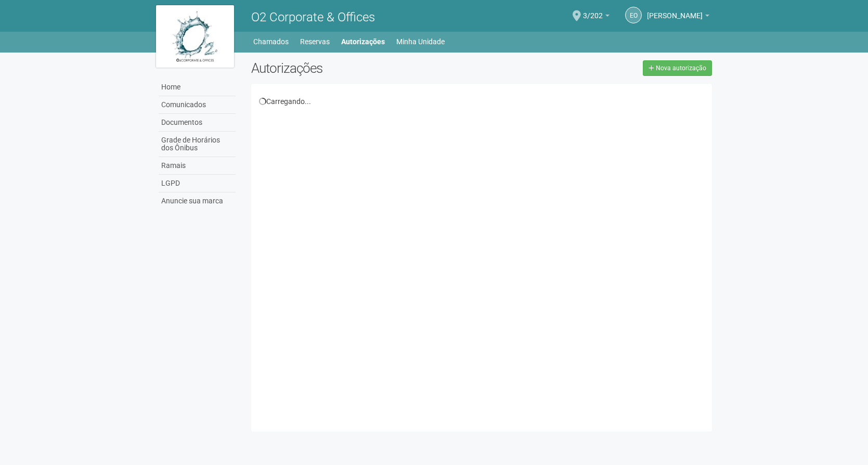 Image resolution: width=868 pixels, height=465 pixels. What do you see at coordinates (678, 68) in the screenshot?
I see `a: Nova autorização` at bounding box center [678, 68].